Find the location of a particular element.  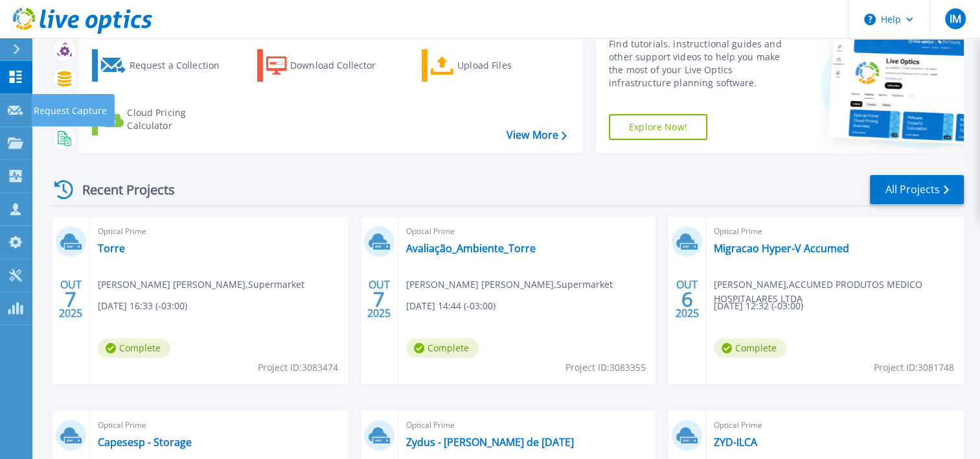

div: Find tutorials, instructional guides and other support videos to help you make the most of your L... is located at coordinates (701, 64).